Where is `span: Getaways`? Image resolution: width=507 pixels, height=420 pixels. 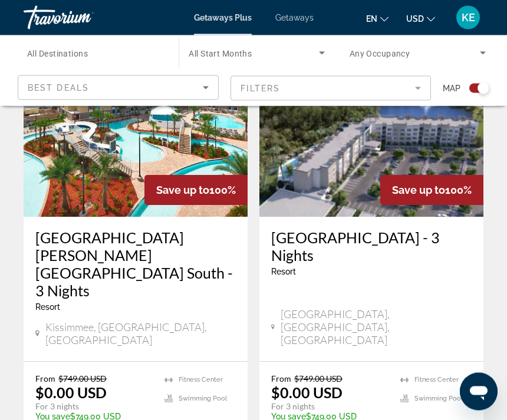 span: Getaways is located at coordinates (294, 18).